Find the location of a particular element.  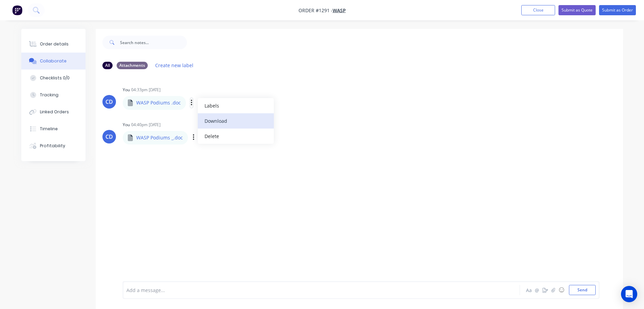

button: Checklists 0/0 is located at coordinates (53, 78).